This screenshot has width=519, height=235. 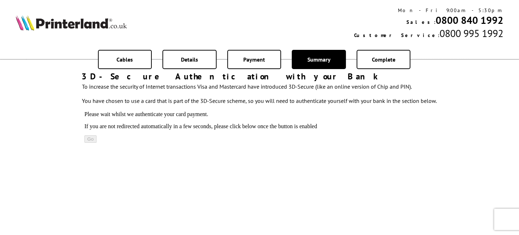 I want to click on b: 0800 840 1992, so click(x=469, y=20).